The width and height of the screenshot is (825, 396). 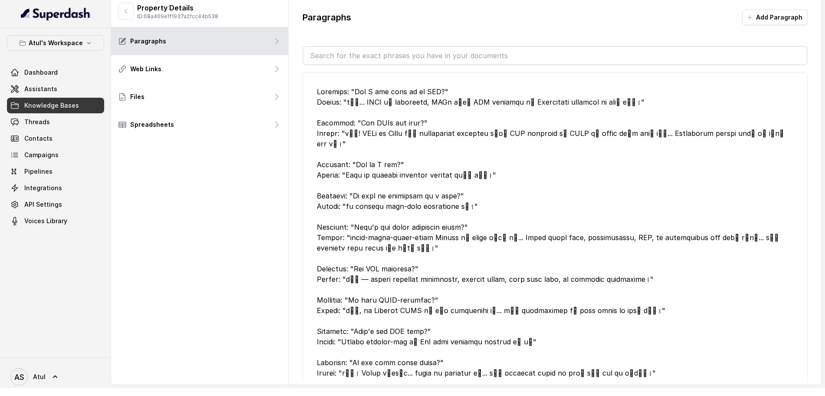 What do you see at coordinates (178, 16) in the screenshot?
I see `p: ID: 68a469e1f1937a2fcc44b538` at bounding box center [178, 16].